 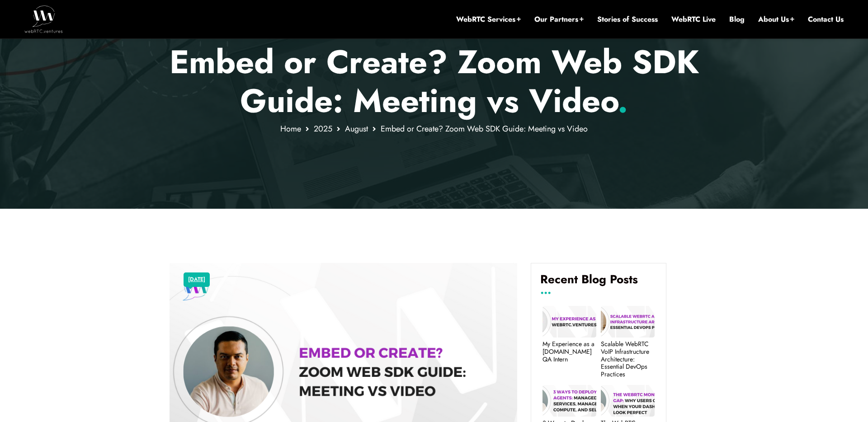 I want to click on span: Embed or Create? Zoom Web SDK Guide: Meeting vs Video, so click(x=484, y=129).